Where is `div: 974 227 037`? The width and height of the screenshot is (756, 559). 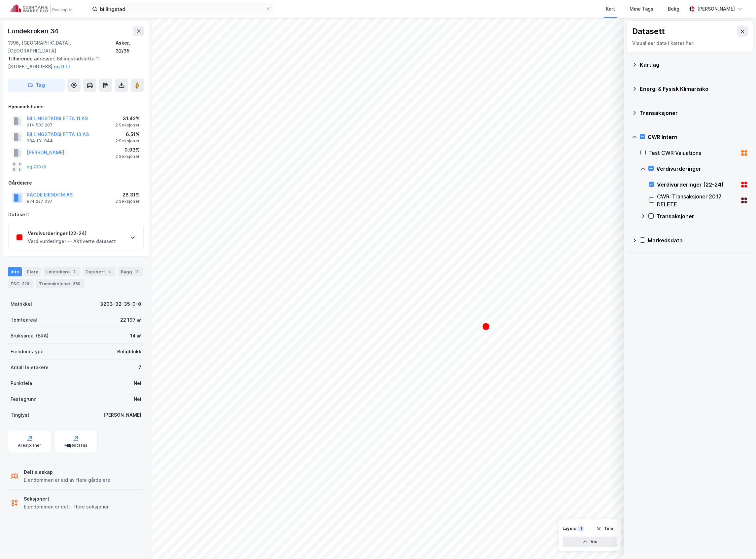
div: 974 227 037 is located at coordinates (39, 201).